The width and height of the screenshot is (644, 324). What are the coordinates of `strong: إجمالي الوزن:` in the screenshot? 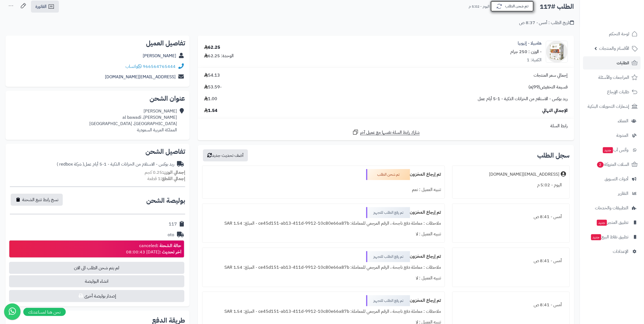 It's located at (174, 173).